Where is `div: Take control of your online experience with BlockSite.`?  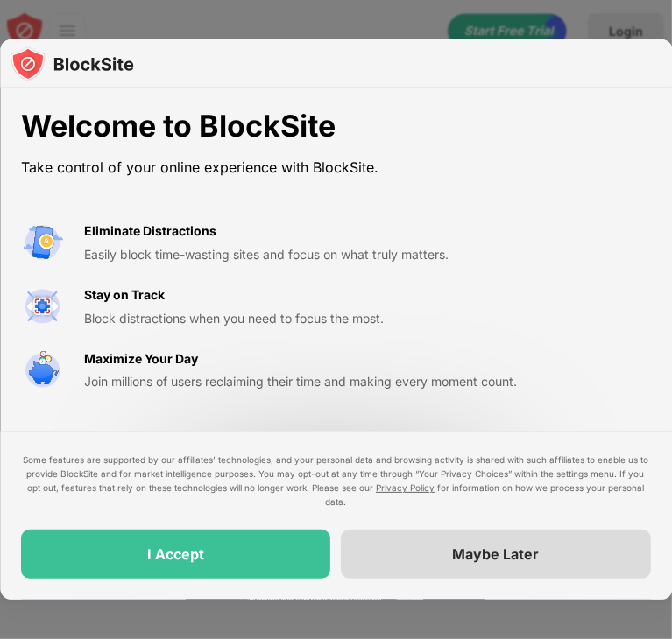 div: Take control of your online experience with BlockSite. is located at coordinates (269, 167).